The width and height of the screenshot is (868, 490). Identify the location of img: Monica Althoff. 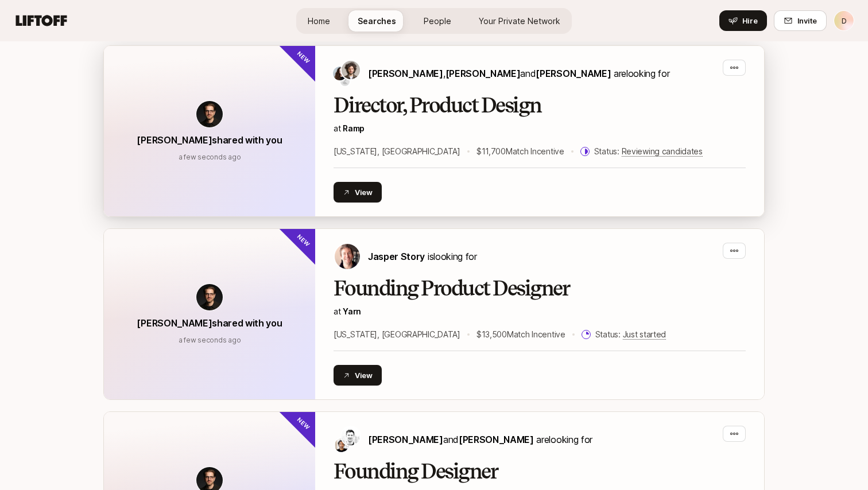
(340, 73).